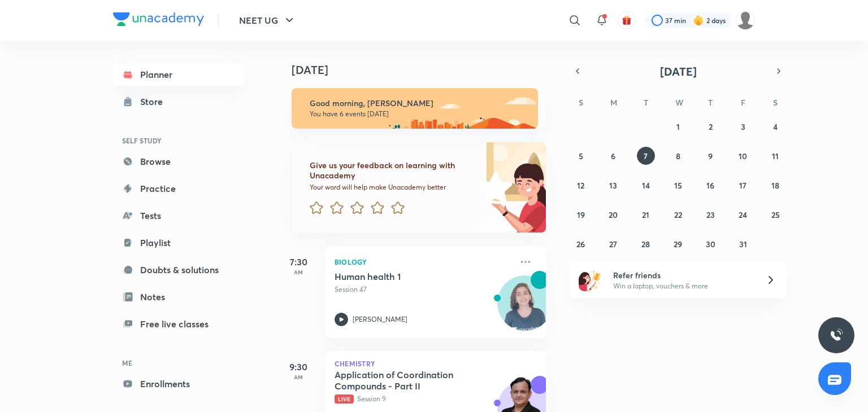  Describe the element at coordinates (298, 262) in the screenshot. I see `h5: 7:30` at that location.